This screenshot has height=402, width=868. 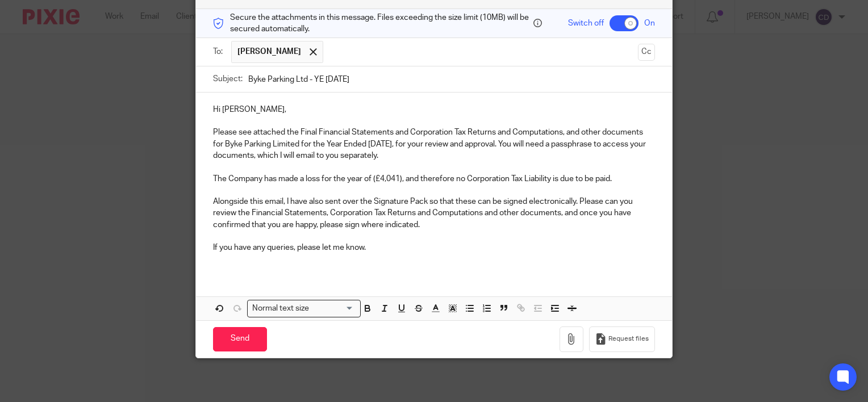 I want to click on p: The Company has made a loss for the year of (£4,041), and therefore no Corporation Tax Liability ..., so click(x=434, y=179).